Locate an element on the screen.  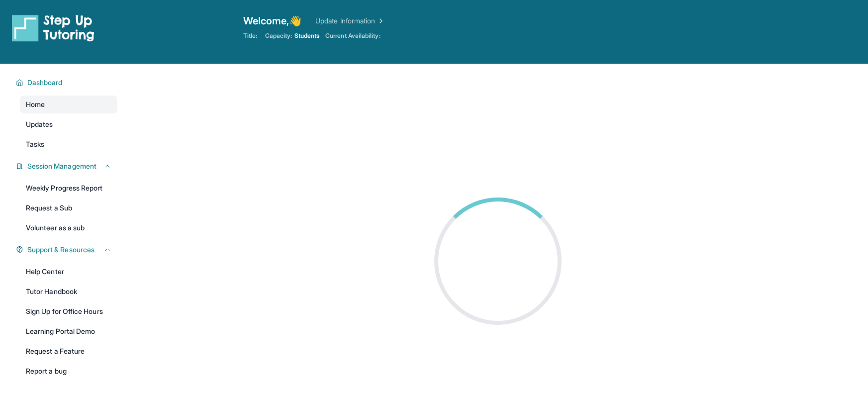
a: Updates is located at coordinates (69, 124).